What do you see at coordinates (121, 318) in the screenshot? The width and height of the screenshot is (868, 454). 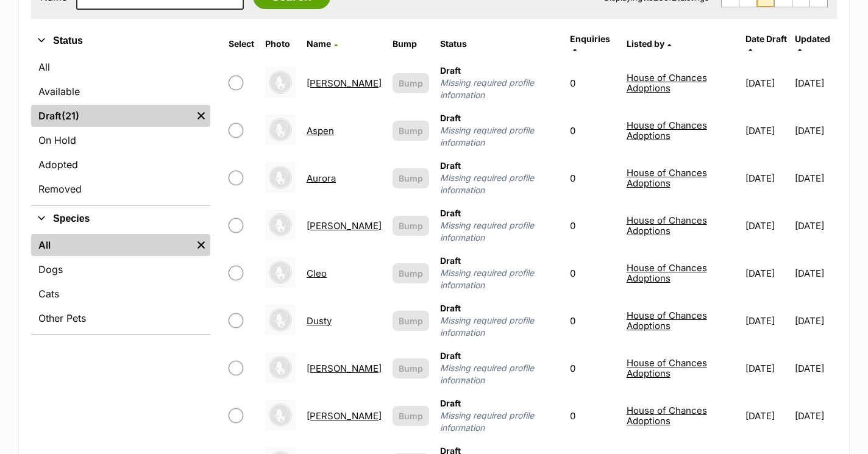 I see `a: Other Pets` at bounding box center [121, 318].